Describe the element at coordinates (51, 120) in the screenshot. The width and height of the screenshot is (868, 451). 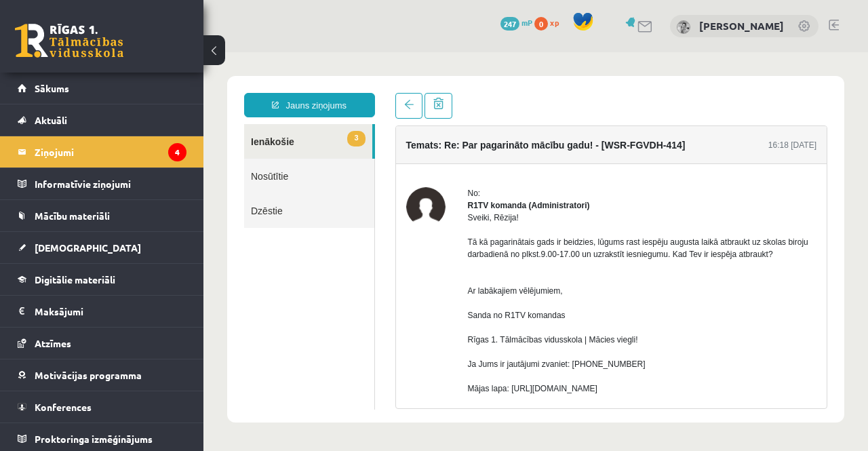
I see `span: Aktuāli` at that location.